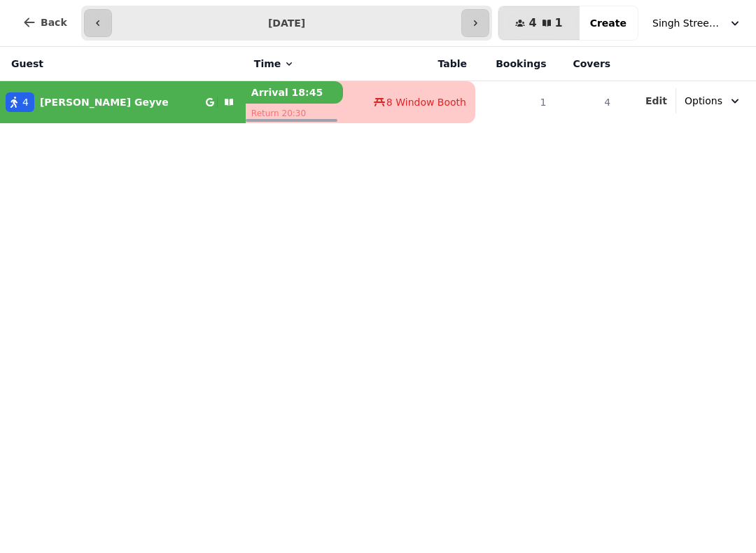 This screenshot has height=553, width=756. Describe the element at coordinates (294, 113) in the screenshot. I see `p: Return 20:30` at that location.